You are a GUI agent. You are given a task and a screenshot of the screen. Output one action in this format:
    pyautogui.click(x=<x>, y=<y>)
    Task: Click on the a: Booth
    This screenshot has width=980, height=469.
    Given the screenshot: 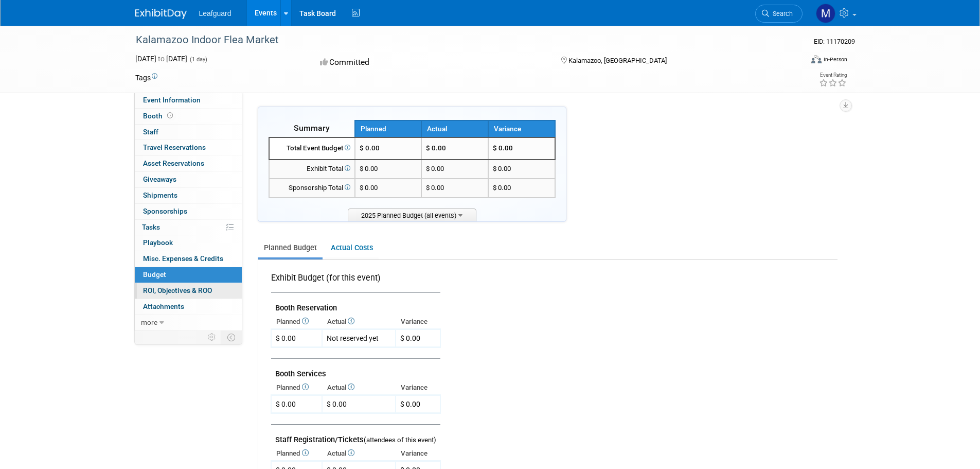 What is the action you would take?
    pyautogui.click(x=188, y=116)
    